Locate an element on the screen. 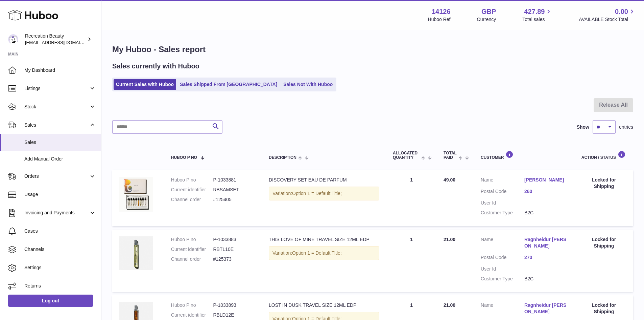  span: 0.00 is located at coordinates (621, 11).